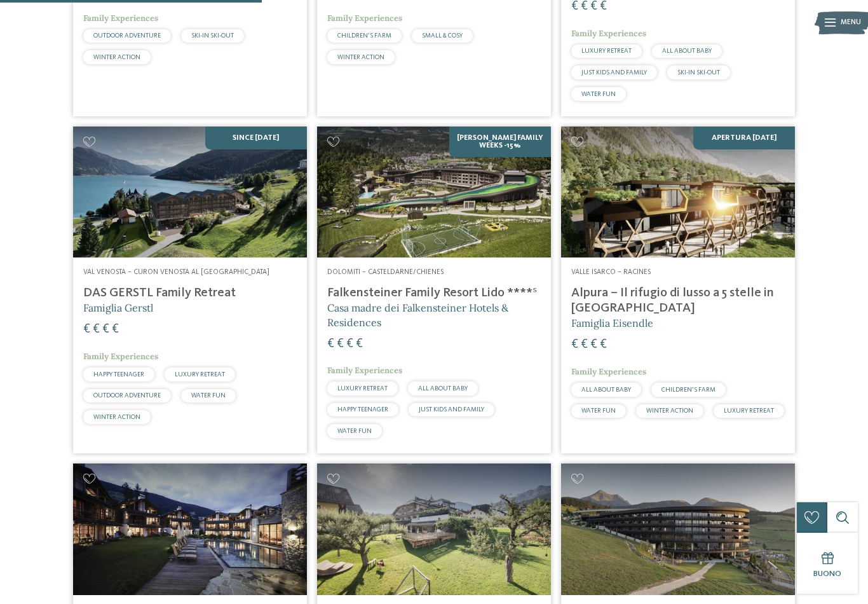 Image resolution: width=868 pixels, height=604 pixels. Describe the element at coordinates (827, 573) in the screenshot. I see `span: Buono` at that location.